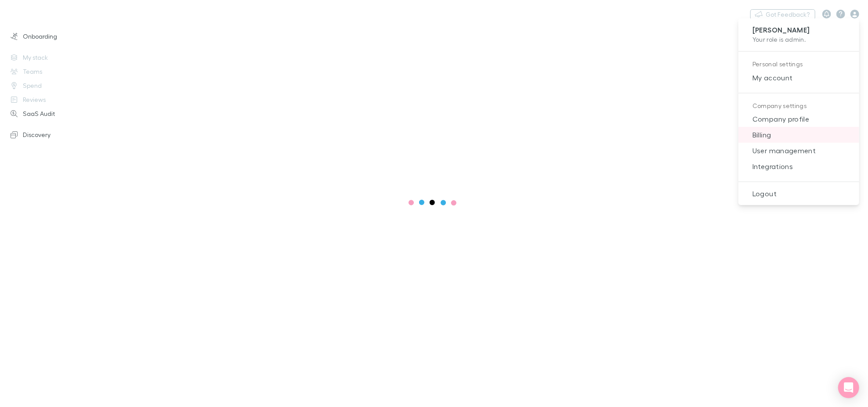  I want to click on span: User management, so click(799, 151).